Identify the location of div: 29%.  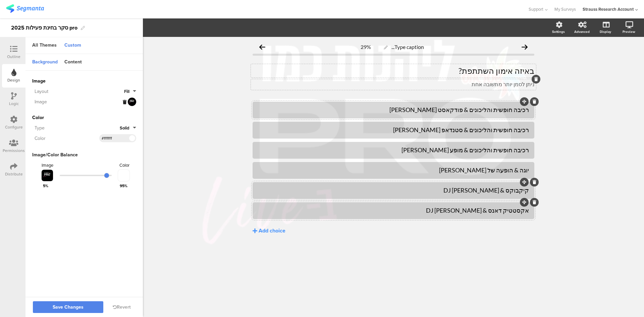
(366, 47).